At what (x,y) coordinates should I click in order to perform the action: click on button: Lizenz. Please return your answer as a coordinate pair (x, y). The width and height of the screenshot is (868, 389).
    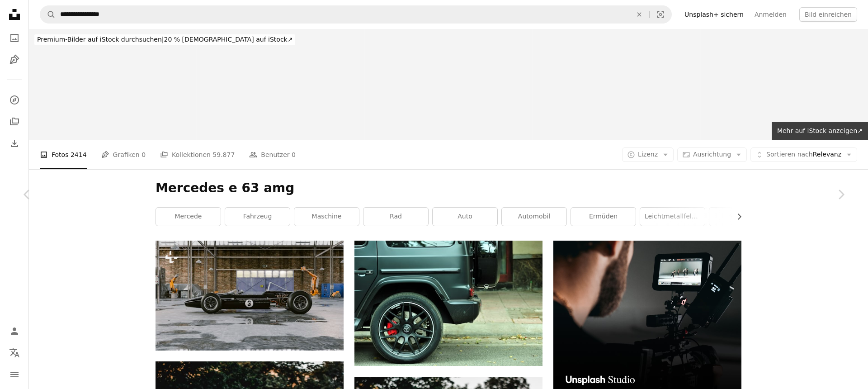
    Looking at the image, I should click on (648, 155).